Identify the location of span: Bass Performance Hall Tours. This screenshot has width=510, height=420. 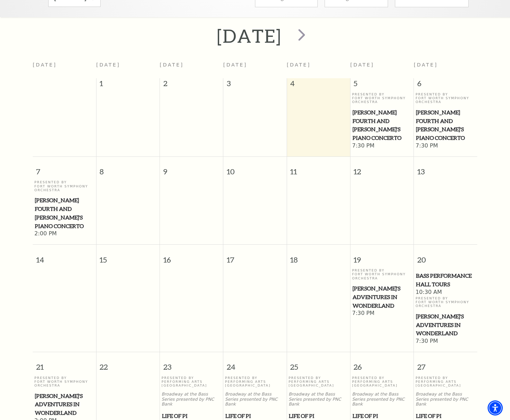
(446, 280).